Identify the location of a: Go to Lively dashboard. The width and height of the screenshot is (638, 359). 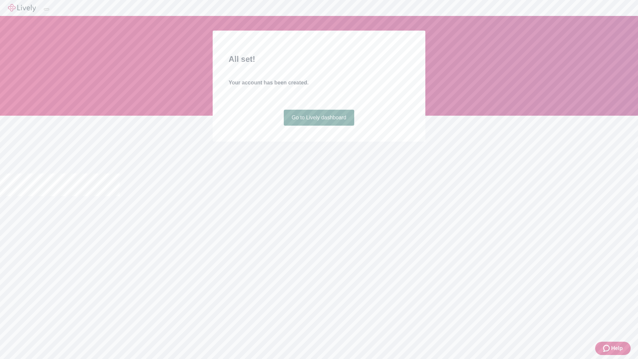
(319, 118).